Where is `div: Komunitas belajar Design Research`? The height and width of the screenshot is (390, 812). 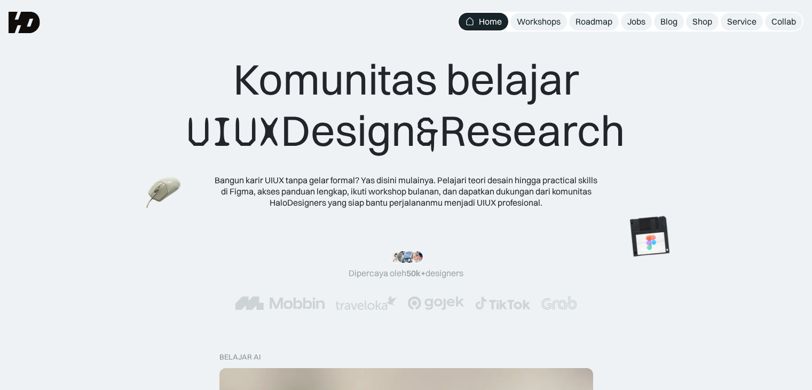
div: Komunitas belajar Design Research is located at coordinates (406, 105).